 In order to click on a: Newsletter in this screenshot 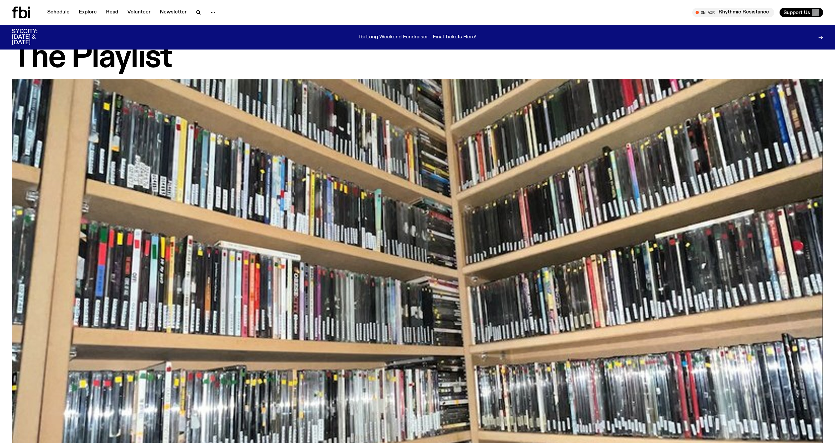, I will do `click(173, 12)`.